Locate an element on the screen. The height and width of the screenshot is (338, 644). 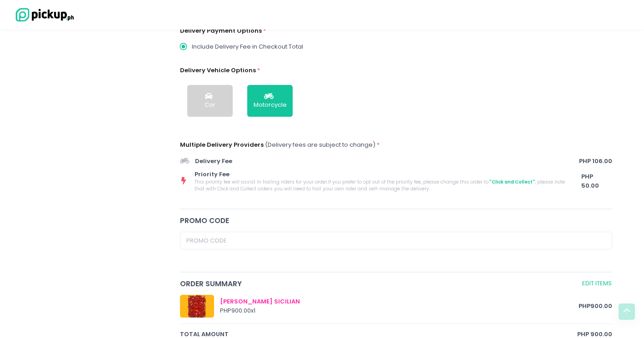
label: Delivery Payment Options is located at coordinates (221, 31).